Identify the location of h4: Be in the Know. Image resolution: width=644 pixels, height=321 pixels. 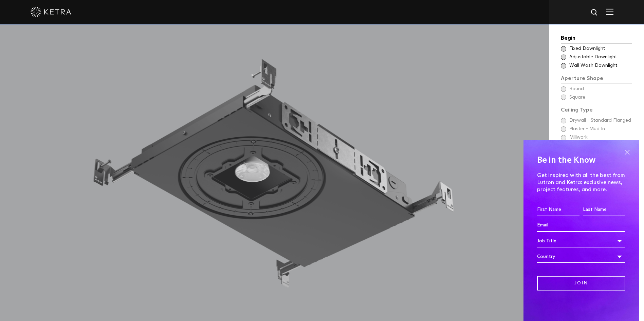
(581, 160).